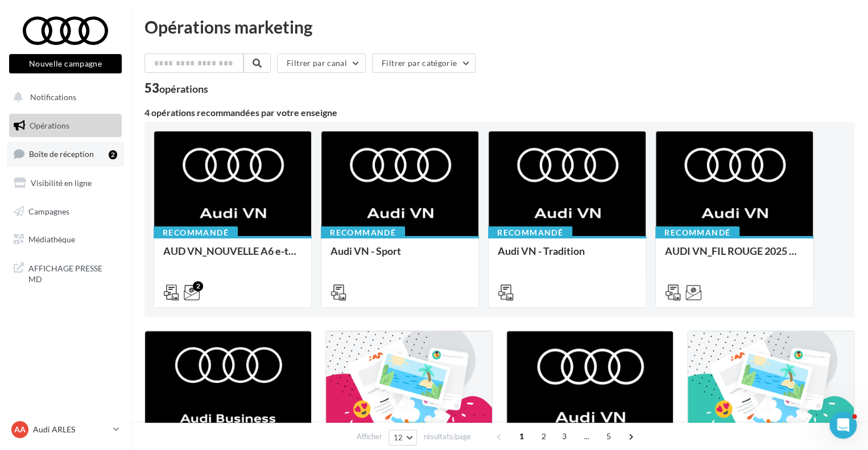 Image resolution: width=868 pixels, height=450 pixels. Describe the element at coordinates (447, 436) in the screenshot. I see `span: résultats/page` at that location.